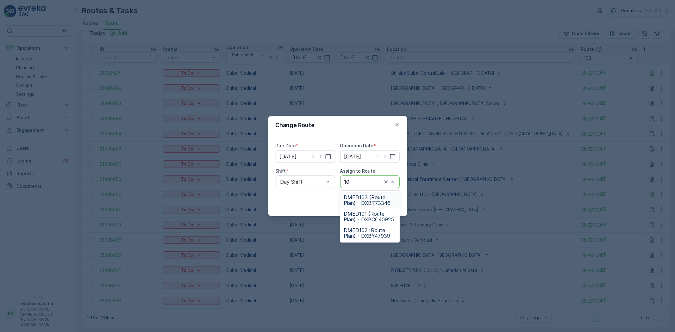 This screenshot has height=332, width=675. I want to click on p: Change Route, so click(295, 125).